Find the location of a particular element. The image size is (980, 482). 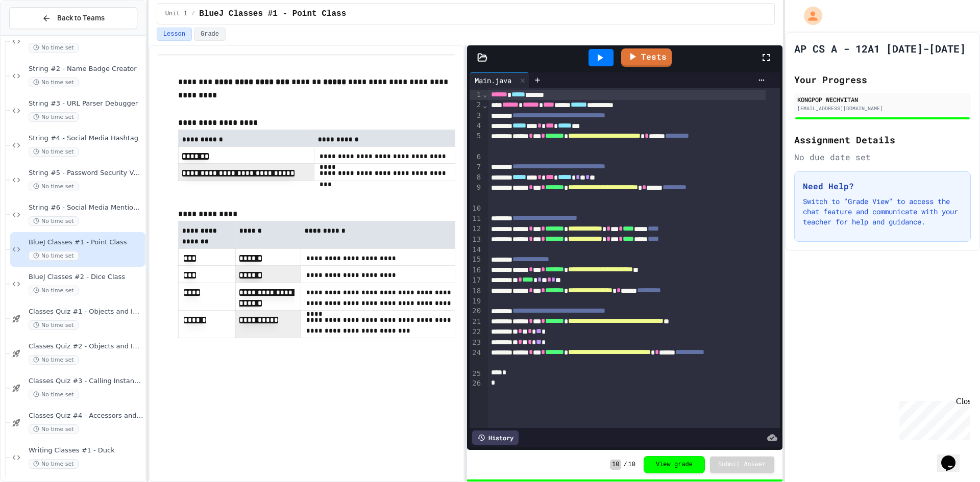

div: 23 is located at coordinates (476, 343).